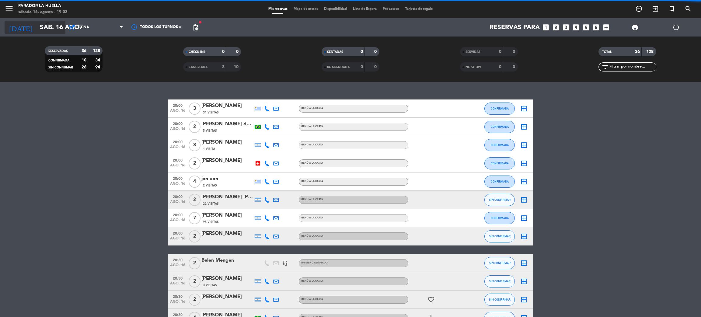 Image resolution: width=701 pixels, height=317 pixels. I want to click on span: Disponibilidad, so click(335, 9).